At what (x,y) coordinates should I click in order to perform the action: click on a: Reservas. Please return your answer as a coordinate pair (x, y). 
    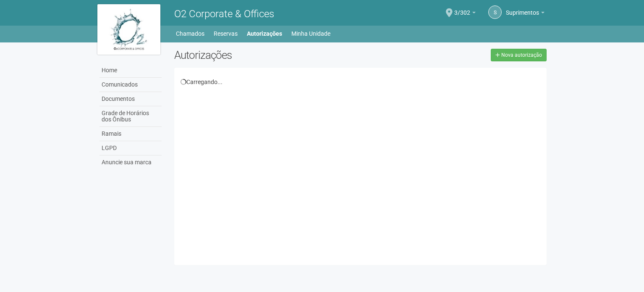
    Looking at the image, I should click on (226, 34).